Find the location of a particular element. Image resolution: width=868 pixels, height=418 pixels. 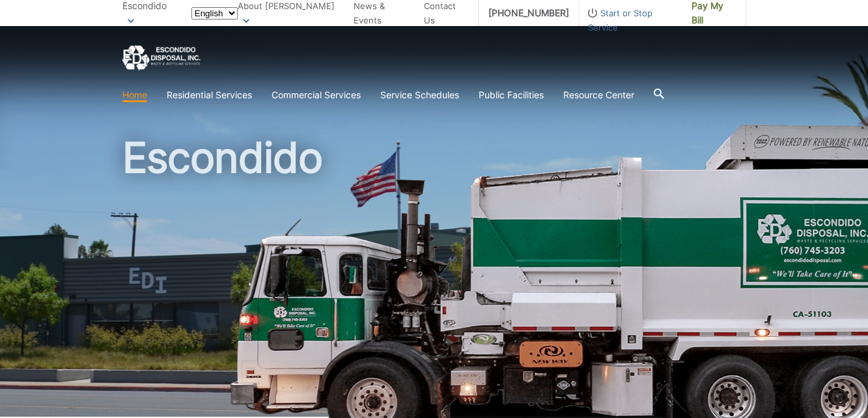

a: EDCD logo. Return to the homepage. is located at coordinates (162, 58).